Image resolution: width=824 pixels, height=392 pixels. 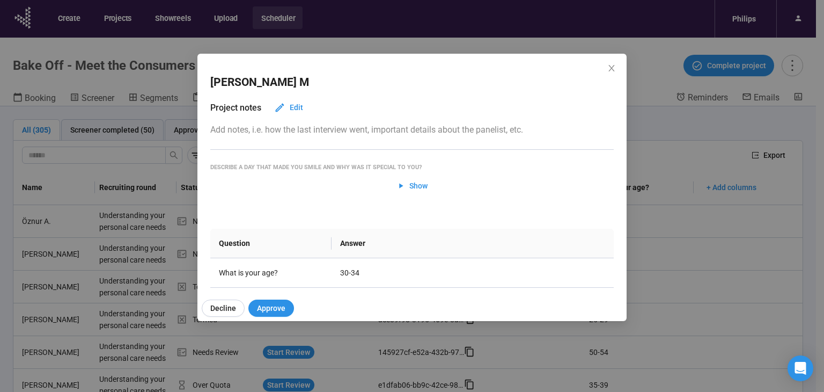 What do you see at coordinates (473, 243) in the screenshot?
I see `th: Answer` at bounding box center [473, 243].